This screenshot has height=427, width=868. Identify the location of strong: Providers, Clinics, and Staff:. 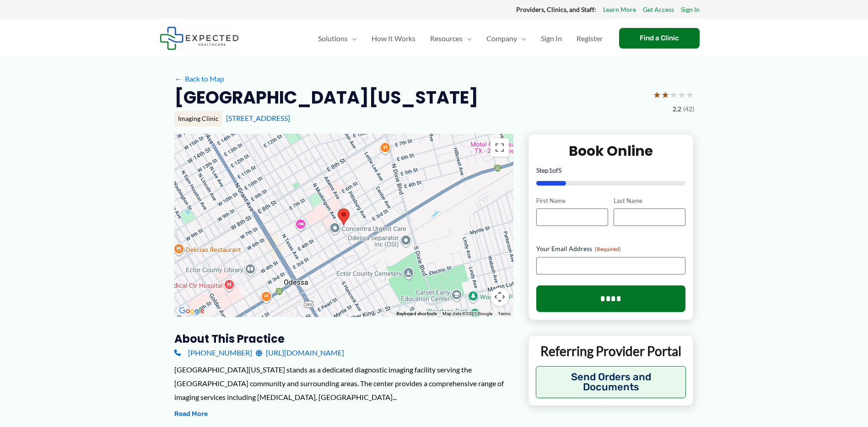
(556, 9).